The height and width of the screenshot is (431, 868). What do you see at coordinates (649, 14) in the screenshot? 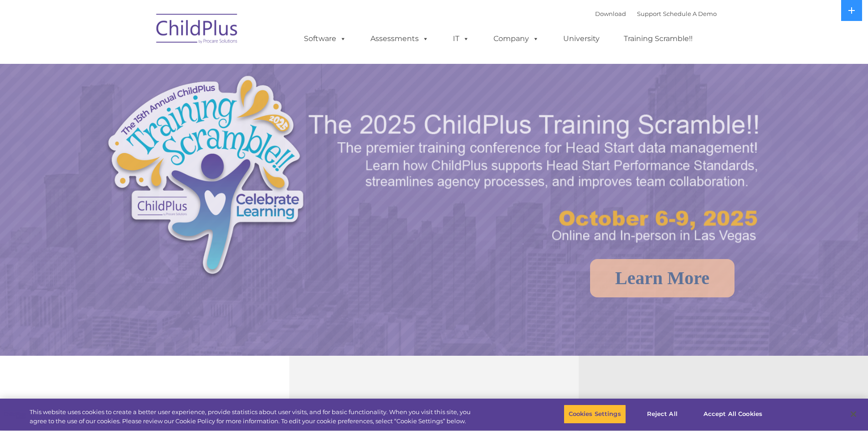
I see `a: Support` at bounding box center [649, 14].